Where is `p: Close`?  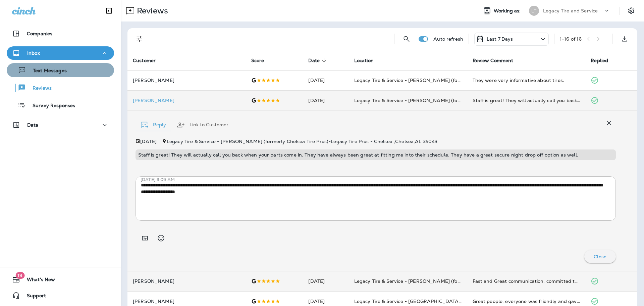
p: Close is located at coordinates (600, 257).